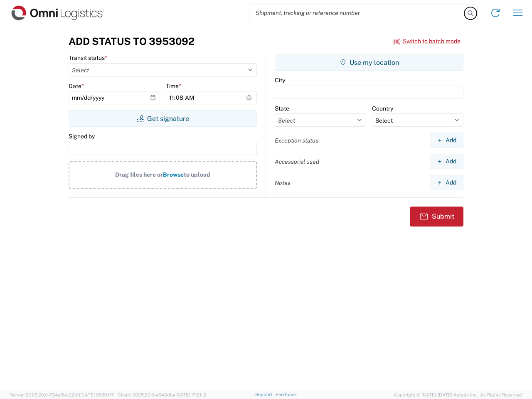  Describe the element at coordinates (173, 175) in the screenshot. I see `span: Browse` at that location.